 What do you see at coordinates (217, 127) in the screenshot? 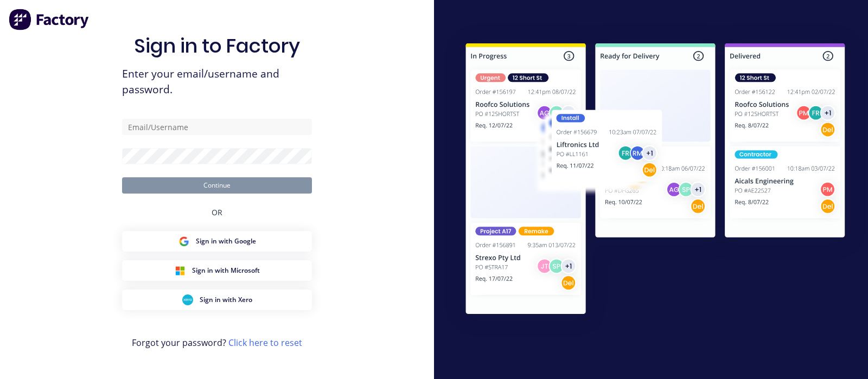
I see `input: Email/Username` at bounding box center [217, 127].